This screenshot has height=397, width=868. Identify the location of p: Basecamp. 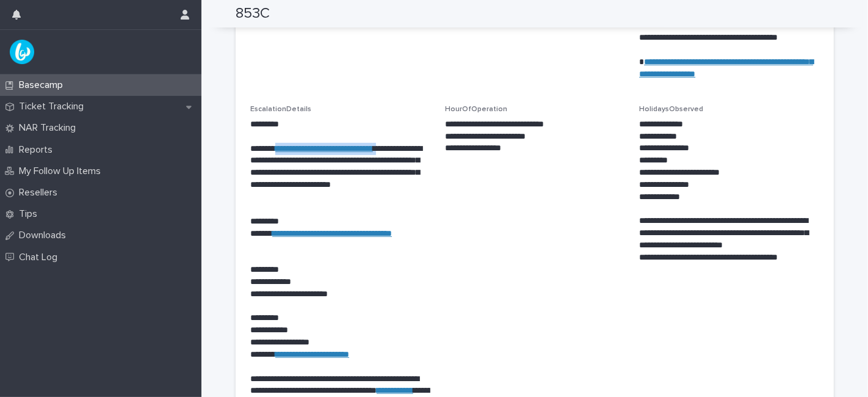
(43, 85).